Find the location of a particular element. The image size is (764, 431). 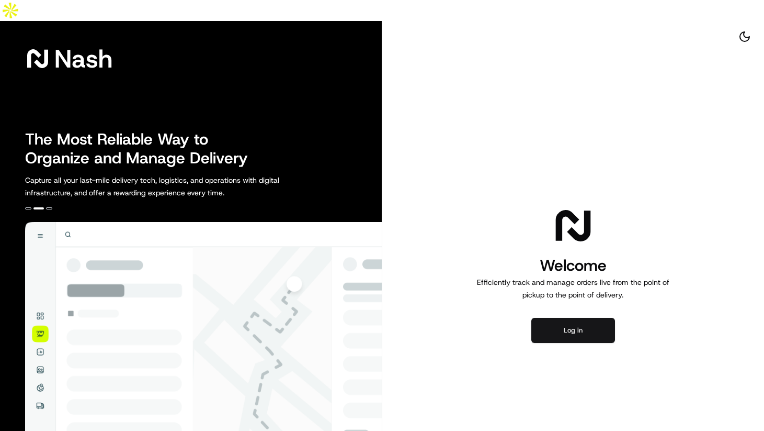

h1: Welcome is located at coordinates (573, 265).